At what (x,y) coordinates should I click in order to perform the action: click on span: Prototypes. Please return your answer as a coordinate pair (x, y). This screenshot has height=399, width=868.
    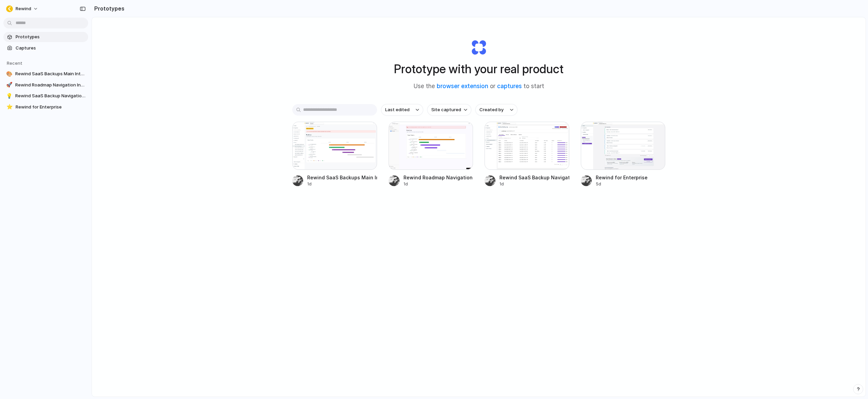
    Looking at the image, I should click on (50, 37).